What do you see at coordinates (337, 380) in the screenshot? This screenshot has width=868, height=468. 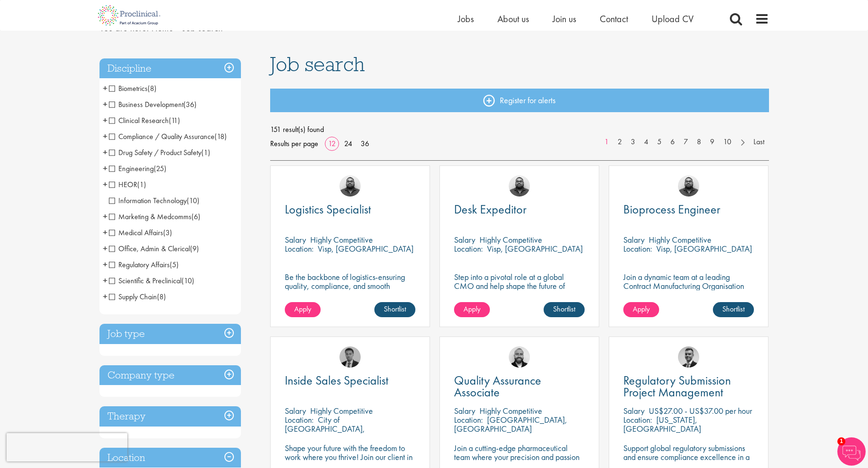 I see `span: Inside Sales Specialist` at bounding box center [337, 380].